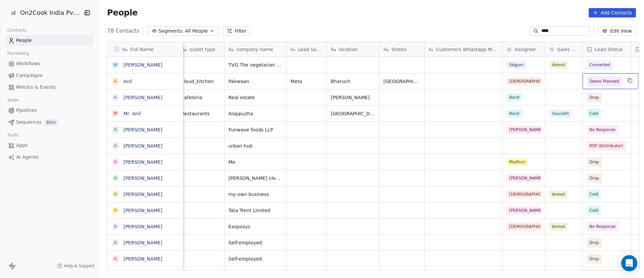 The width and height of the screenshot is (644, 278). I want to click on span: cafeteria, so click(201, 97).